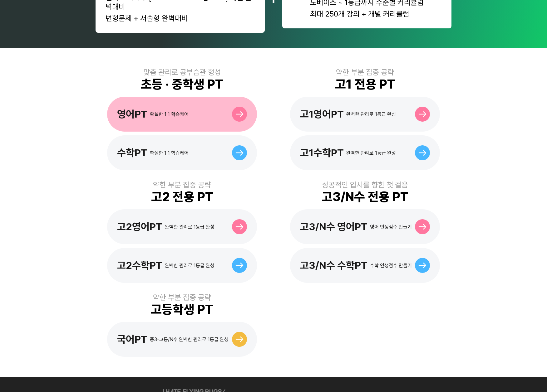  What do you see at coordinates (182, 310) in the screenshot?
I see `div: 고등학생 PT` at bounding box center [182, 310].